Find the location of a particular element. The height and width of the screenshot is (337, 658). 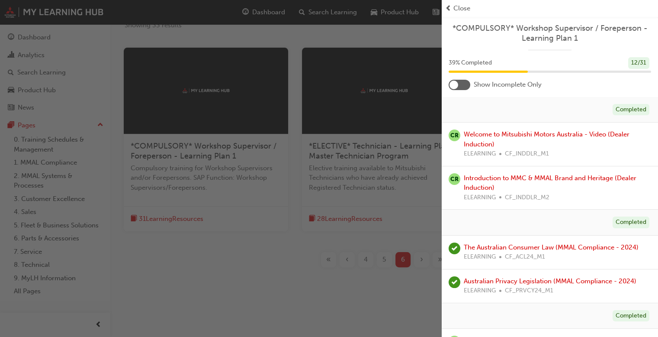

span: 39 % Completed is located at coordinates (470, 63).